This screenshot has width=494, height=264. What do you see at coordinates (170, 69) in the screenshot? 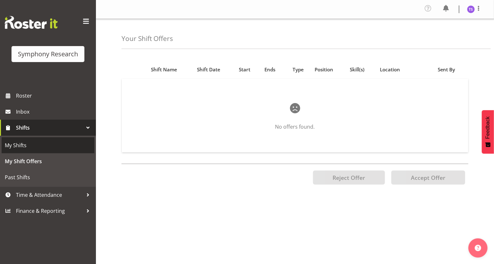
I see `div: Shift Name` at bounding box center [170, 69].